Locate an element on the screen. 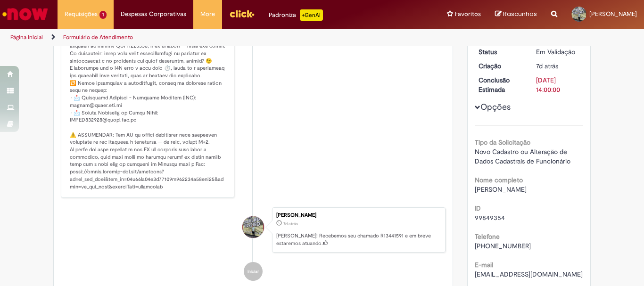 The width and height of the screenshot is (644, 286). img: click_logo_yellow_360x200.png is located at coordinates (242, 14).